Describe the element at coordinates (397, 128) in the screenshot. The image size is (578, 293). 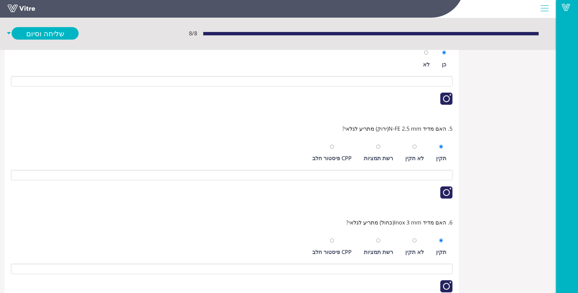
I see `span: 5. האם מדיד N-FE 2.5 mm(ירוק) מתריע לגלאי?` at that location.